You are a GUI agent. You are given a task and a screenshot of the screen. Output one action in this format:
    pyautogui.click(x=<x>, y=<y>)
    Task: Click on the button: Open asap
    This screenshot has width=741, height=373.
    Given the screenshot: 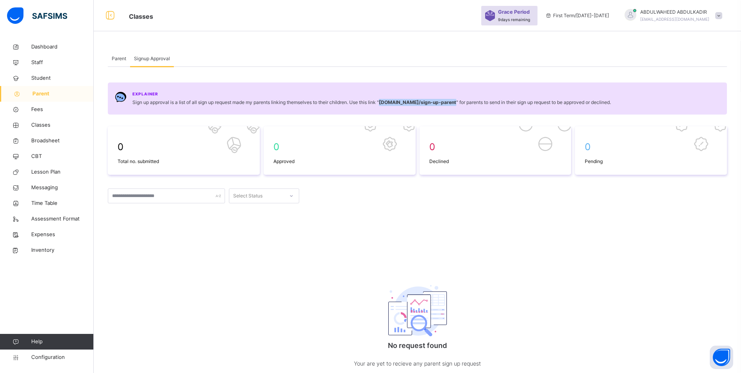 What is the action you would take?
    pyautogui.click(x=722, y=357)
    